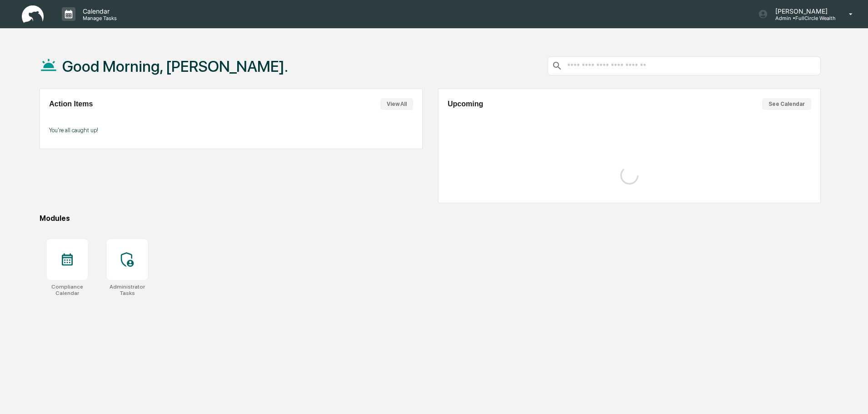 The height and width of the screenshot is (414, 868). Describe the element at coordinates (99, 11) in the screenshot. I see `p: Calendar` at that location.